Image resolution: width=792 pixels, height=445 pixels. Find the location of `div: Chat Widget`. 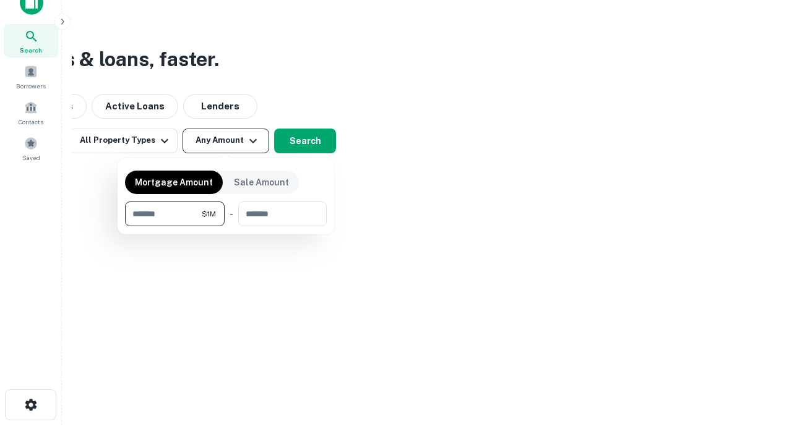

div: Chat Widget is located at coordinates (761, 376).